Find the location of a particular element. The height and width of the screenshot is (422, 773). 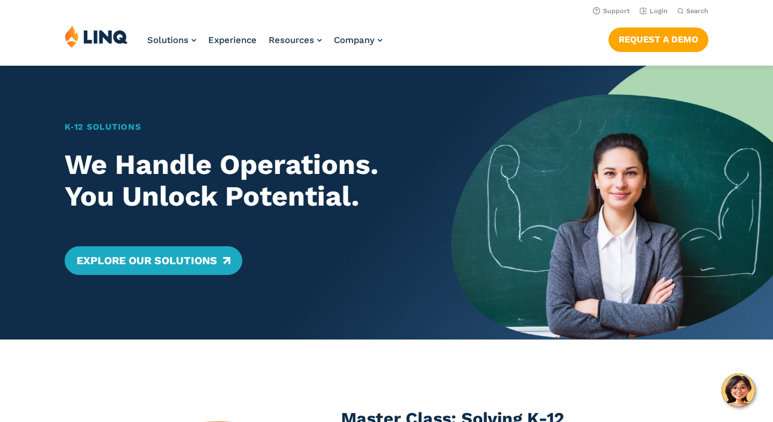

a: Request a Demo is located at coordinates (658, 39).